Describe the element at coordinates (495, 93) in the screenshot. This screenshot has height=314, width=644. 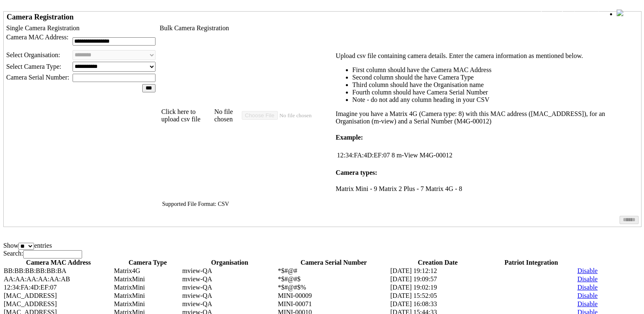
I see `li: Fourth column should have Camera Serial Number` at that location.